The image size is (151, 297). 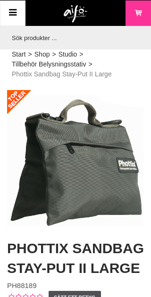 What do you see at coordinates (62, 74) in the screenshot?
I see `span: Phottix Sandbag Stay-Put II Large` at bounding box center [62, 74].